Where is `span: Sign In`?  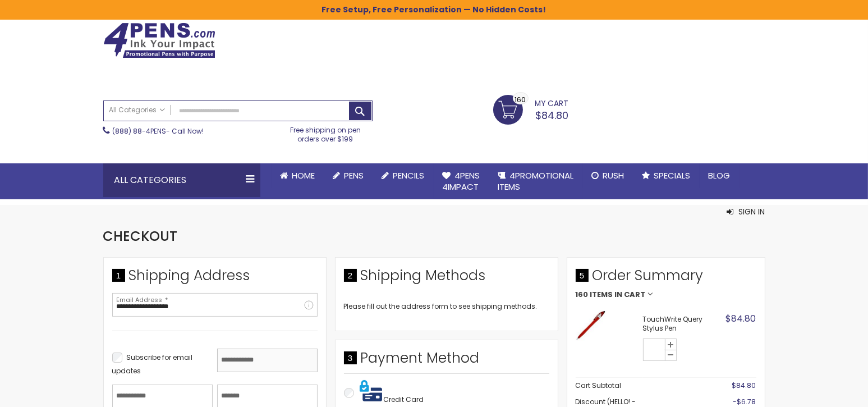 span: Sign In is located at coordinates (752, 211).